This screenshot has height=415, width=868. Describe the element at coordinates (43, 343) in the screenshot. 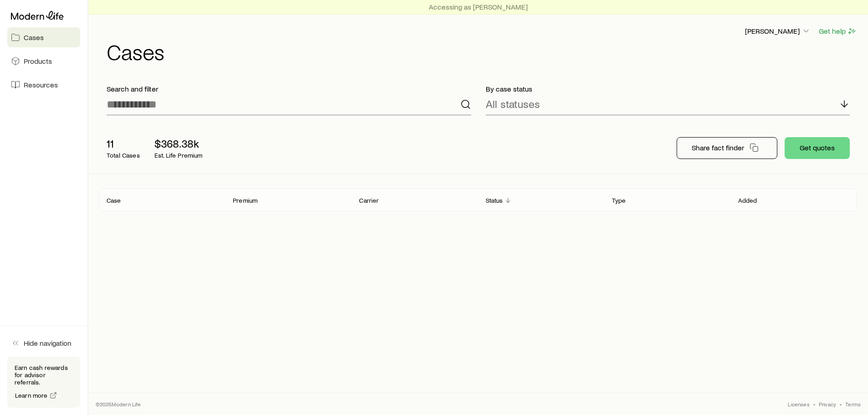

I see `button: Hide navigation` at that location.